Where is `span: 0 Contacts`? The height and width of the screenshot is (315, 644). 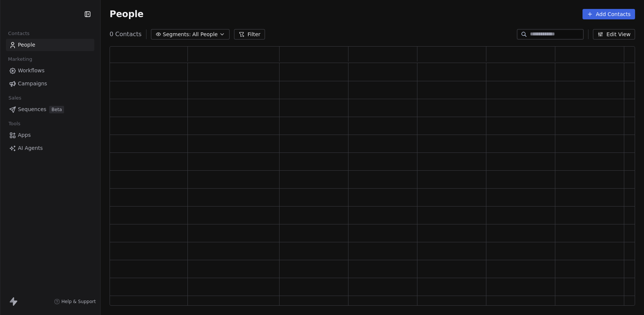
span: 0 Contacts is located at coordinates (126, 34).